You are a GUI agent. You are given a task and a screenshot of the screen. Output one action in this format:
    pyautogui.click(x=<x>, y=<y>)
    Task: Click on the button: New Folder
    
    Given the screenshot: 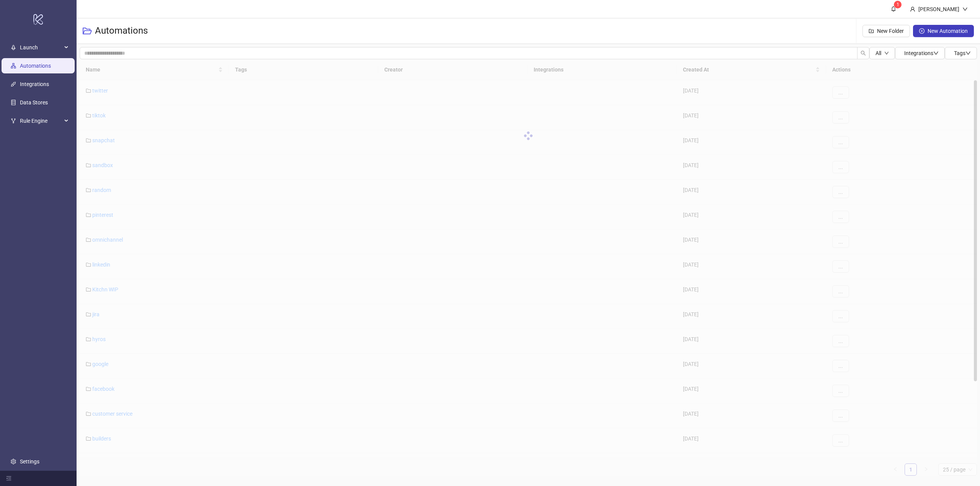 What is the action you would take?
    pyautogui.click(x=886, y=31)
    